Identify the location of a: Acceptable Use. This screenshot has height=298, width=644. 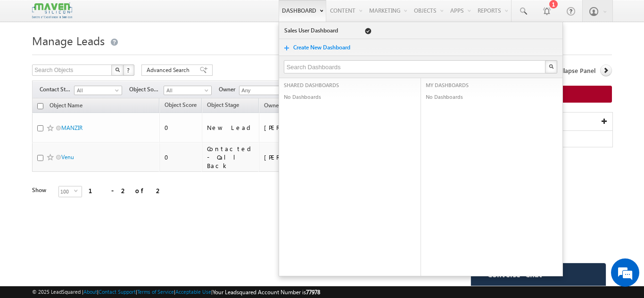
(193, 291).